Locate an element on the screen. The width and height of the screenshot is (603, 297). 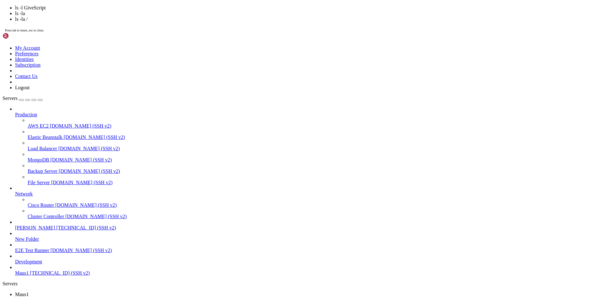
x-row: command 'last' from deb util-linux (2.37.2-4ubuntu3.4) is located at coordinates (262, 203).